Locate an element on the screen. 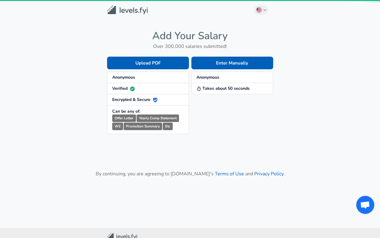 The height and width of the screenshot is (238, 380). img: Levels.fyi is located at coordinates (127, 10).